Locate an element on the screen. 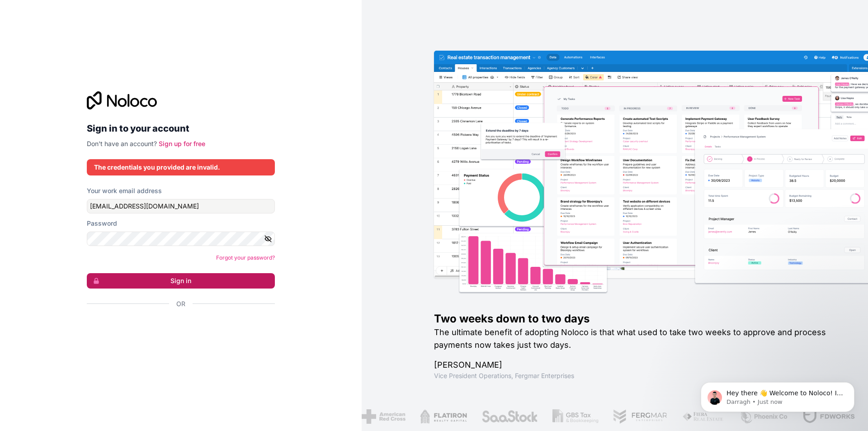 The width and height of the screenshot is (868, 431). label: Your work email address is located at coordinates (124, 191).